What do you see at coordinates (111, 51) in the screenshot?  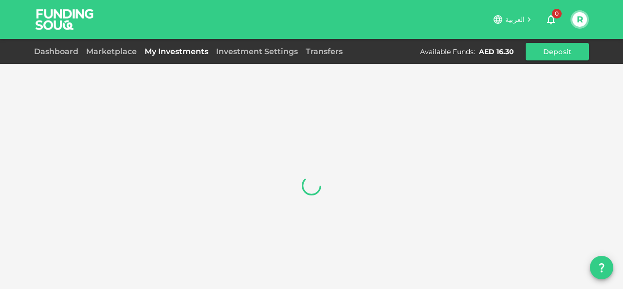 I see `a: Marketplace` at bounding box center [111, 51].